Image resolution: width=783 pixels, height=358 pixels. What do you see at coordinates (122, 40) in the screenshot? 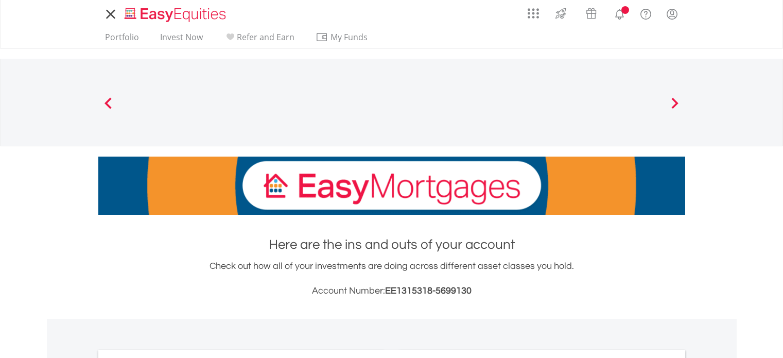
I see `a: Portfolio` at bounding box center [122, 40].